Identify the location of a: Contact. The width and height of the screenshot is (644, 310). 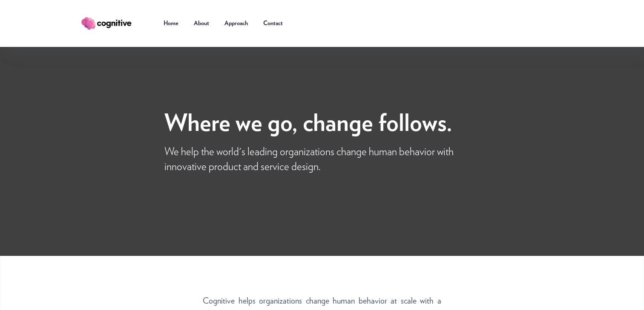
(273, 24).